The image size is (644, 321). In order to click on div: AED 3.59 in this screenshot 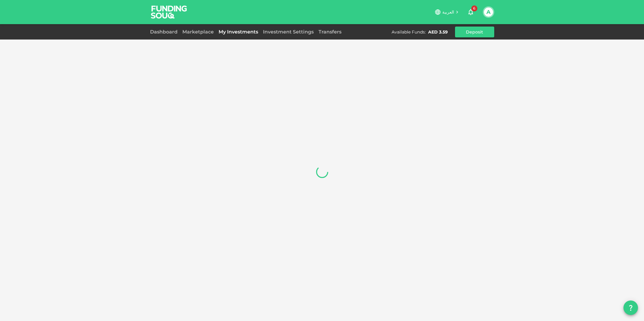, I will do `click(438, 32)`.